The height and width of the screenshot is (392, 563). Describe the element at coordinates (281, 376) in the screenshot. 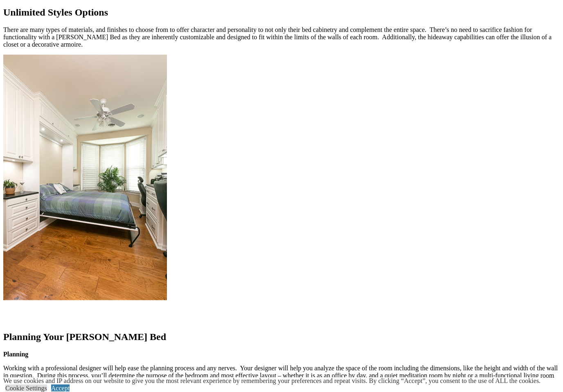

I see `p: Working with a professional designer will help ease the planning process and any nerves. Your des...` at that location.